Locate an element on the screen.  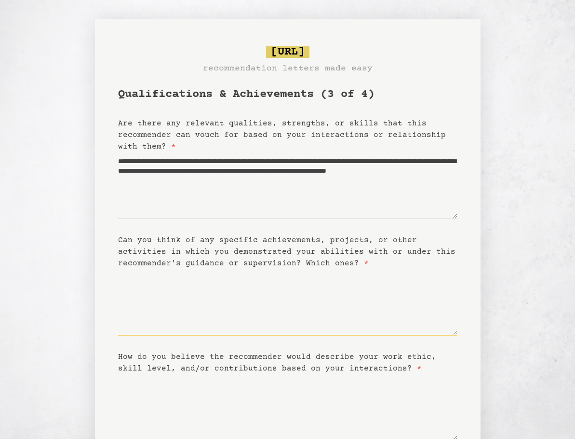
label: Are there any relevant qualities, strengths, or skills that this recommender can vouch for based ... is located at coordinates (282, 135).